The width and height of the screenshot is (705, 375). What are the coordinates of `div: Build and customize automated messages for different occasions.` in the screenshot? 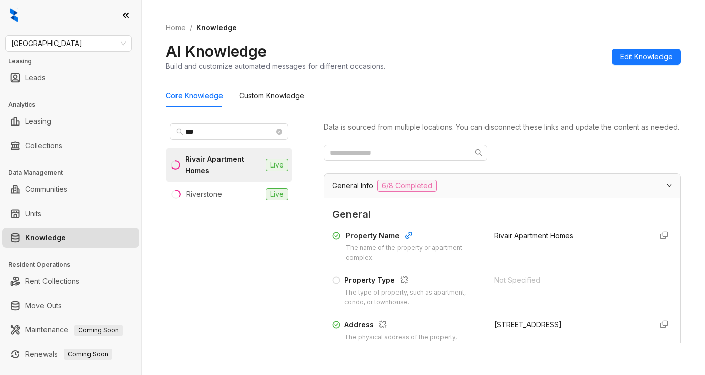 It's located at (275, 66).